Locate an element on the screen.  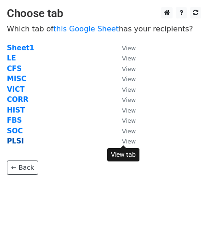
a: ← Back is located at coordinates (23, 167).